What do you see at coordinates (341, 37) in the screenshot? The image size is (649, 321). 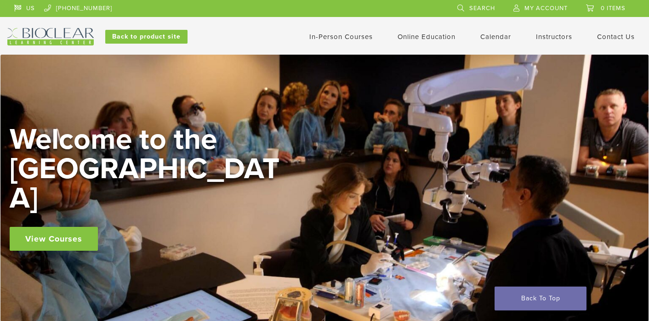 I see `a: In-Person Courses` at bounding box center [341, 37].